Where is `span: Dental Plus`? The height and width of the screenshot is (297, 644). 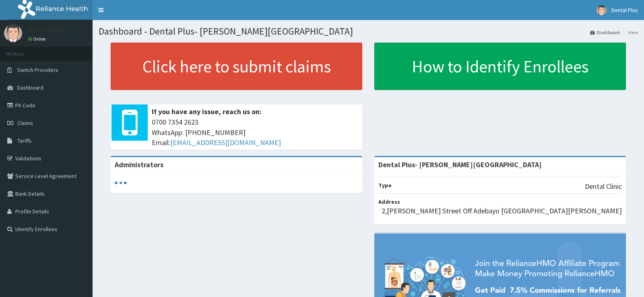
span: Dental Plus is located at coordinates (625, 10).